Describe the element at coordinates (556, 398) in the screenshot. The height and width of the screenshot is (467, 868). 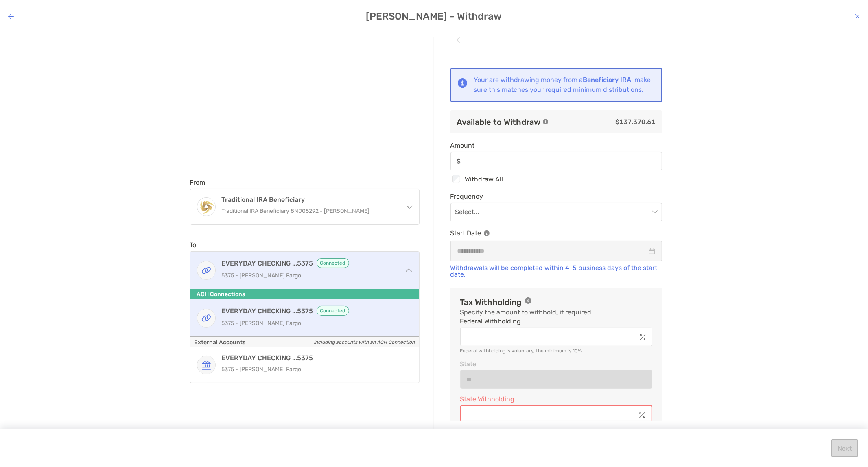
I see `span: State Withholding` at that location.